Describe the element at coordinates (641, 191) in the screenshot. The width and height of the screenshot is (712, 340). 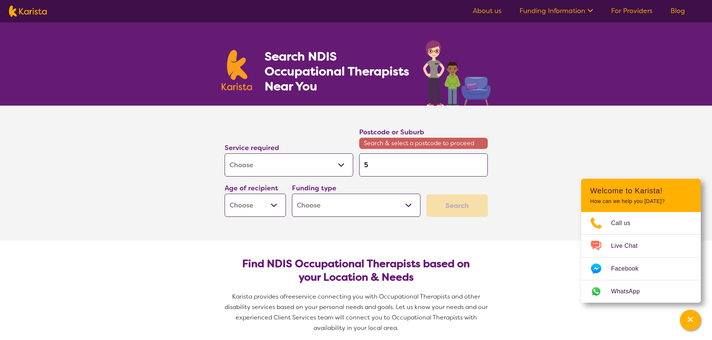
I see `h2: Welcome to Karista!` at that location.